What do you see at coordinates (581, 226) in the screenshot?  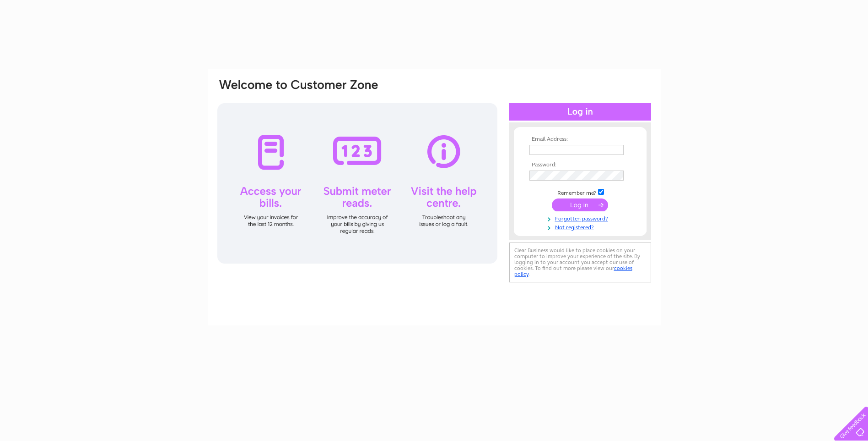 I see `a: Not registered?` at bounding box center [581, 226].